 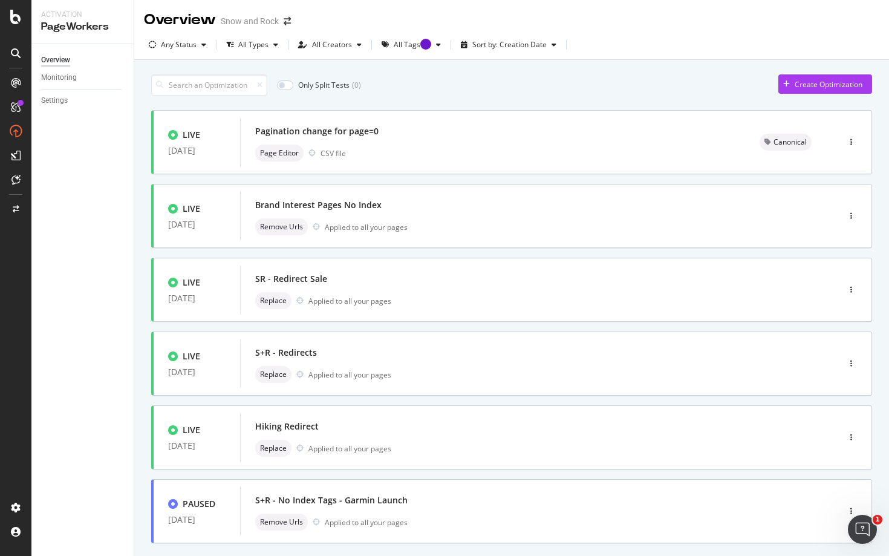 I want to click on span: Page Editor, so click(x=279, y=153).